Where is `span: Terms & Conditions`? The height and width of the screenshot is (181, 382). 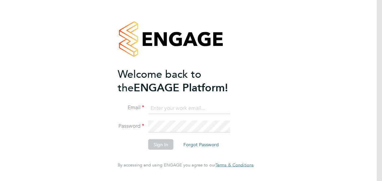
span: Terms & Conditions is located at coordinates (234, 165).